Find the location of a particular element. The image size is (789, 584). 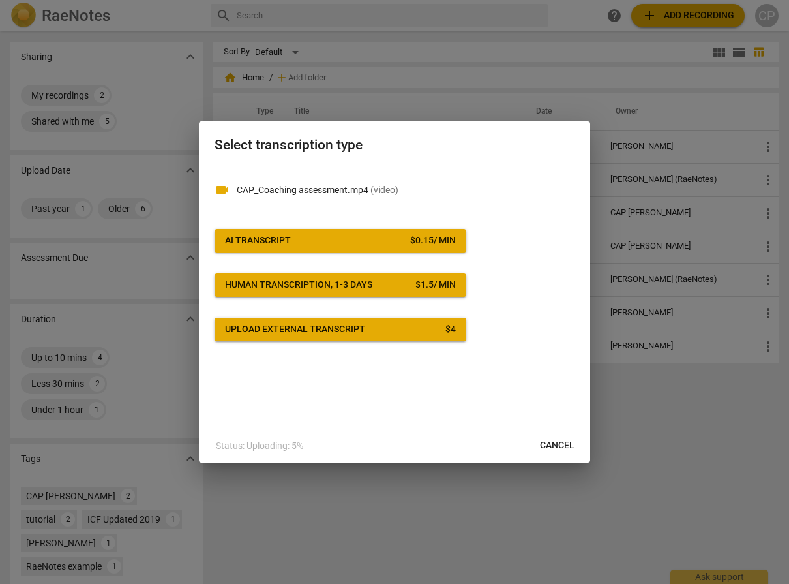

div: $ 0.15 / min is located at coordinates (433, 241).